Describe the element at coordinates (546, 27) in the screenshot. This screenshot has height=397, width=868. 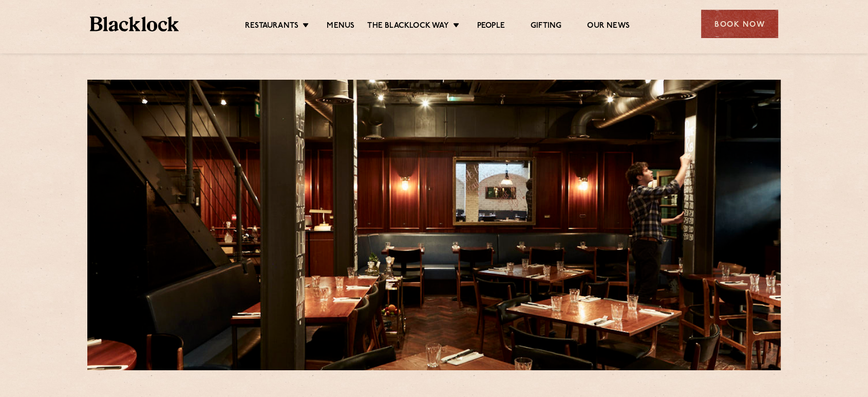
I see `a: Gifting` at that location.